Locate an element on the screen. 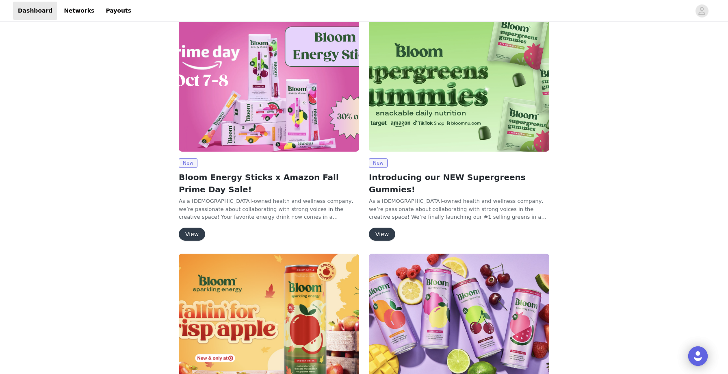 The height and width of the screenshot is (374, 728). a: Payouts is located at coordinates (118, 11).